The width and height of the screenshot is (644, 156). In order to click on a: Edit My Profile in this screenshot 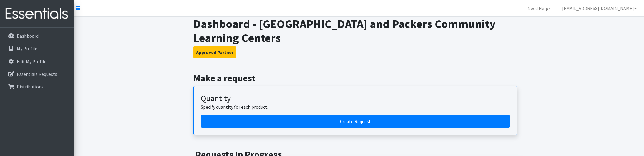, I will do `click(37, 61)`.